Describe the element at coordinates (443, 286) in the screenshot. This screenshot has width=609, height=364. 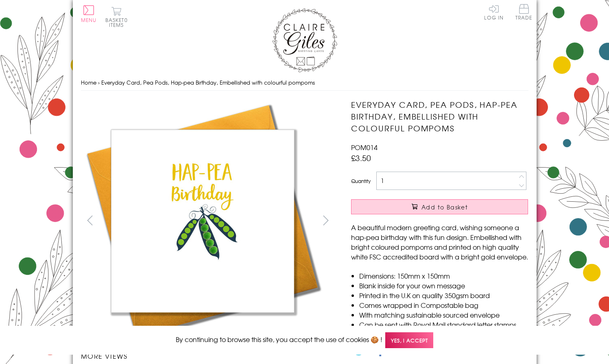
I see `li: Blank inside for your own message` at that location.